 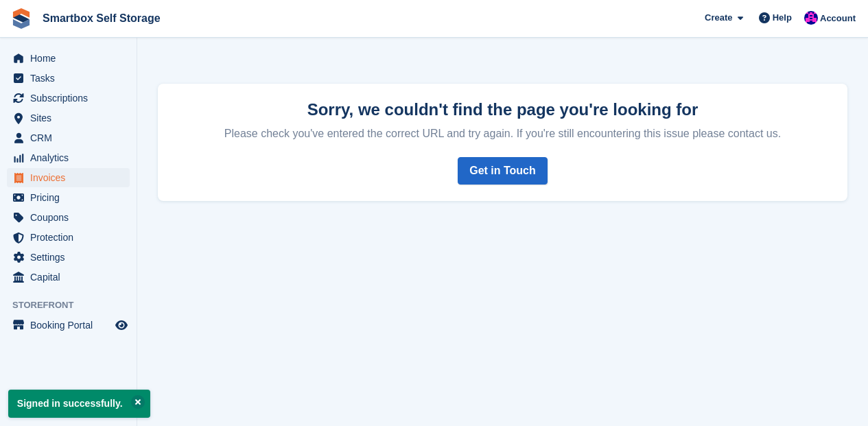 I want to click on span: Sites, so click(x=71, y=118).